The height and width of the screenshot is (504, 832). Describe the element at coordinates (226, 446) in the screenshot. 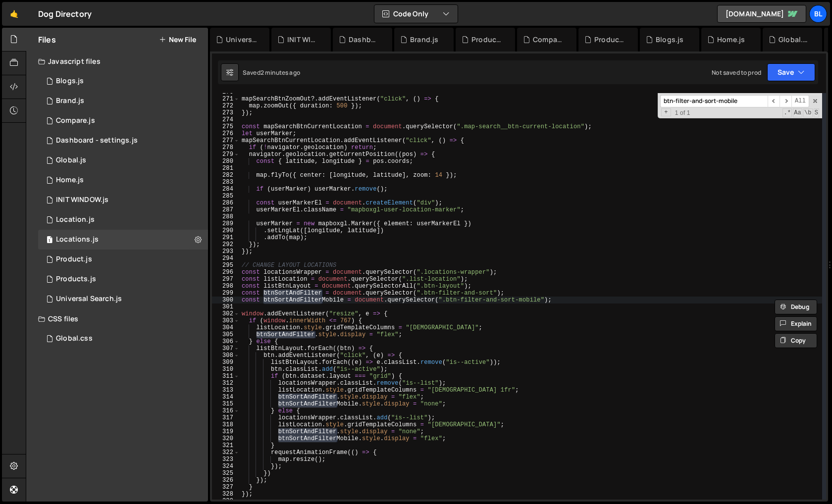

I see `div: 321` at that location.